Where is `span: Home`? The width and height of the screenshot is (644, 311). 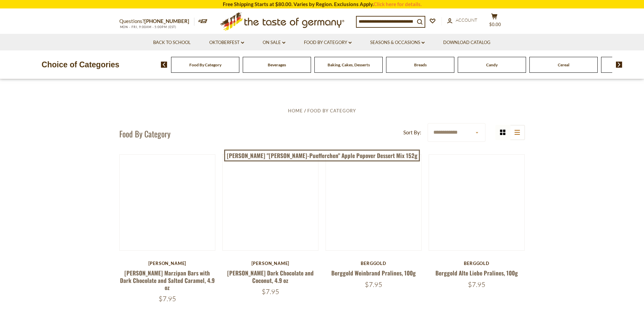
span: Home is located at coordinates (296, 110).